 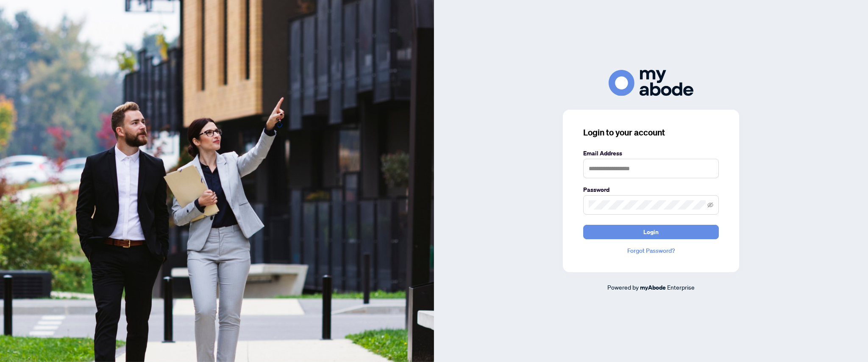 I want to click on button: Login, so click(x=651, y=232).